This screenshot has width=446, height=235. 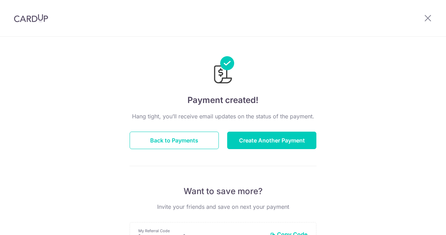 What do you see at coordinates (202, 231) in the screenshot?
I see `p: My Referral Code` at bounding box center [202, 231].